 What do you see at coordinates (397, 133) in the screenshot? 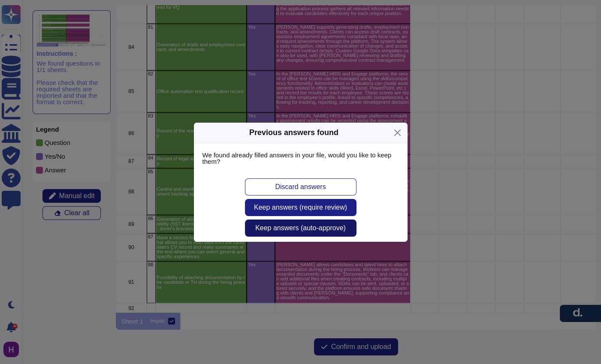
I see `button: Close` at bounding box center [397, 133].